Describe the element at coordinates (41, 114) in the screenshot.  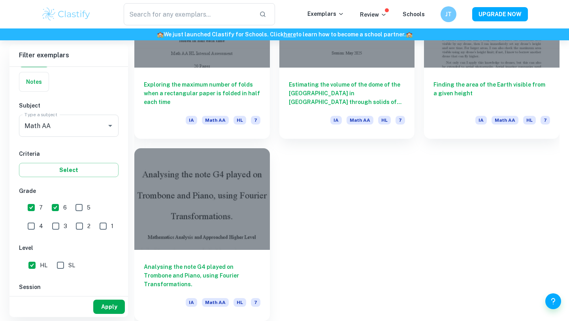
I see `label: Type a subject` at that location.